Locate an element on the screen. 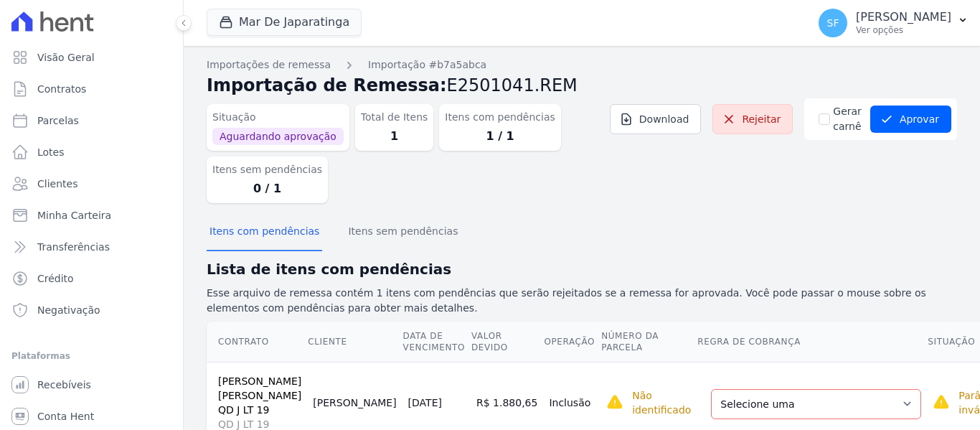 This screenshot has width=980, height=430. span: Contratos is located at coordinates (62, 89).